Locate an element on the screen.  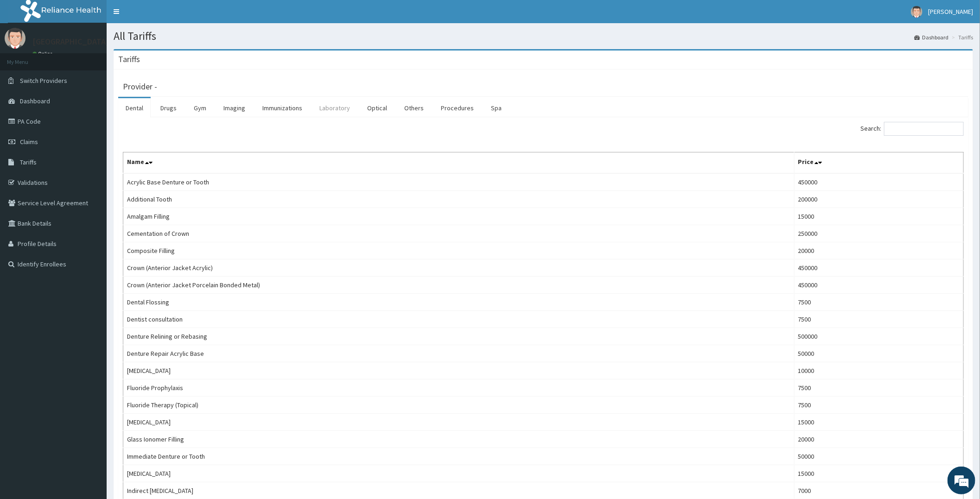
td: 500000 is located at coordinates (879, 337).